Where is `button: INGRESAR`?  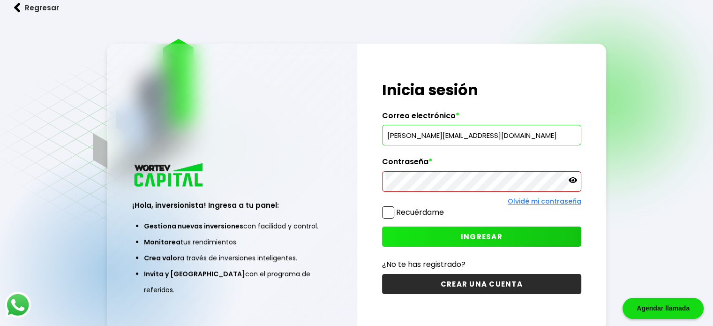
button: INGRESAR is located at coordinates (481, 236).